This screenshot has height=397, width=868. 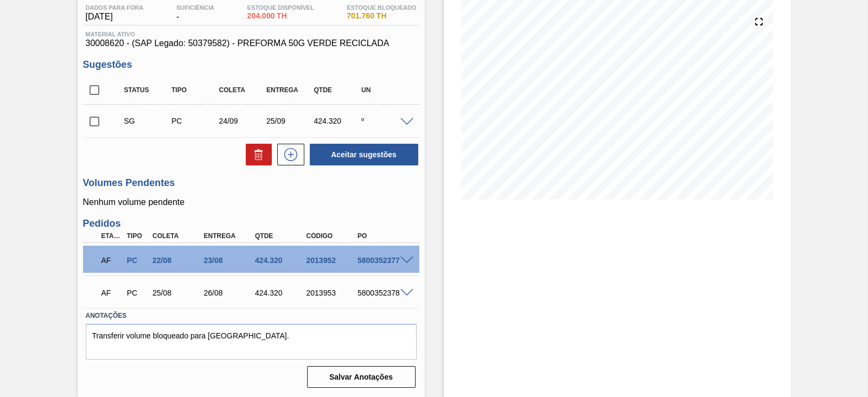 I want to click on div: Nova sugestão, so click(x=288, y=154).